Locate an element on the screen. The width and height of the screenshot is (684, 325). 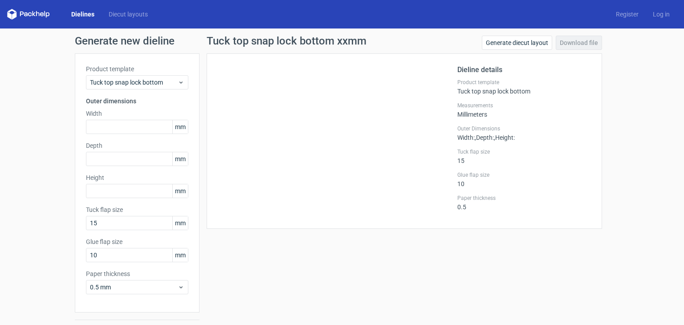
label: Height is located at coordinates (137, 178).